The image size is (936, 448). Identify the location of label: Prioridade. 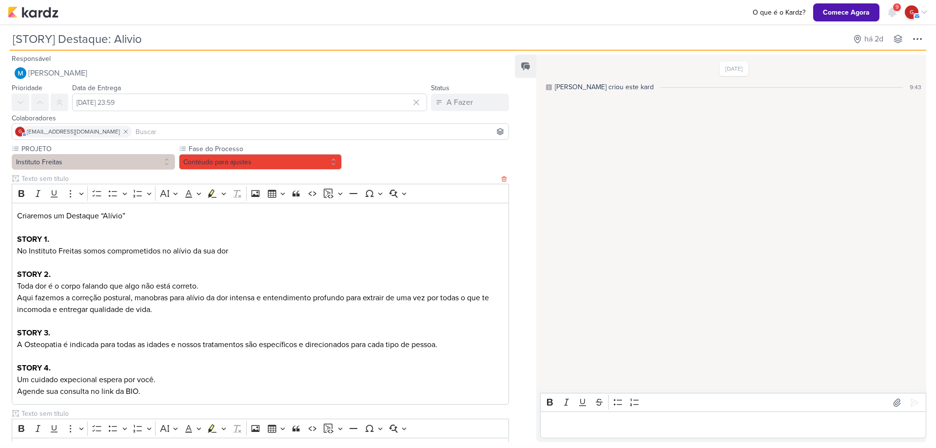
(27, 88).